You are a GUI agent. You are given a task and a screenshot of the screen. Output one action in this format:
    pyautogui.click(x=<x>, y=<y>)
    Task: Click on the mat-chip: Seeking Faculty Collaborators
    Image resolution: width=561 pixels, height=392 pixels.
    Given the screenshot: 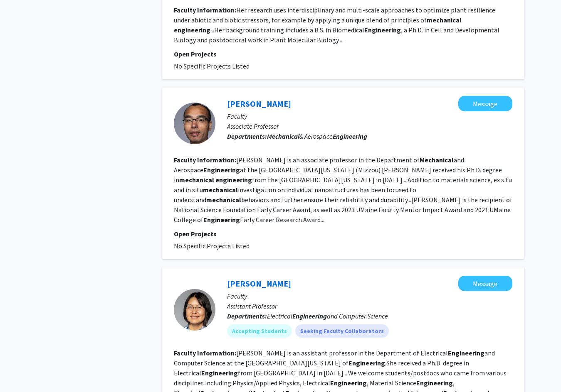 What is the action you would take?
    pyautogui.click(x=342, y=331)
    